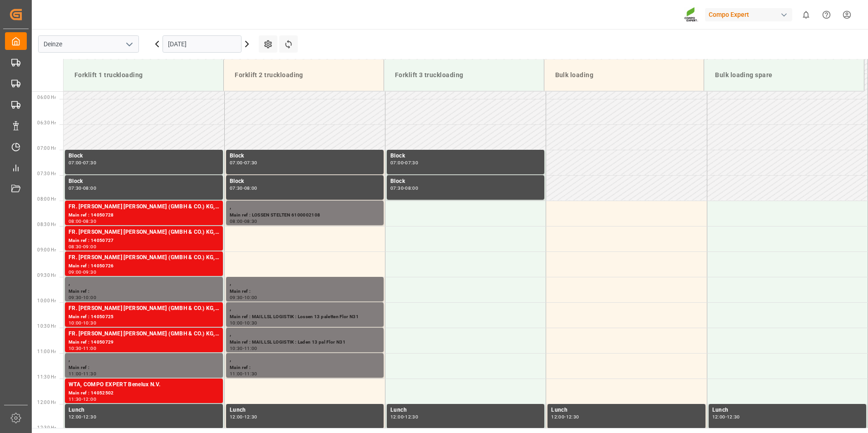  What do you see at coordinates (625, 75) in the screenshot?
I see `div: Bulk loading` at bounding box center [625, 75].